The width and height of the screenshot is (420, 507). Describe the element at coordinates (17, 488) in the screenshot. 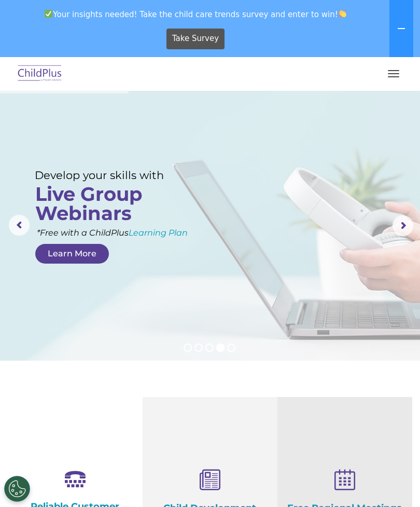

I see `button: Cookies Settings` at that location.